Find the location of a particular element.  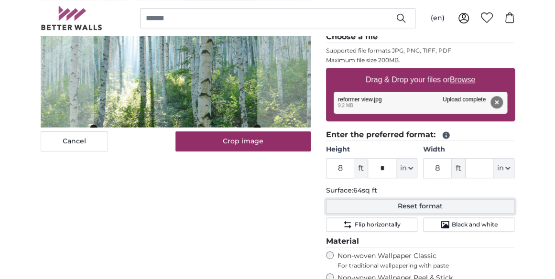

label: Drag & Drop your files or is located at coordinates (420, 80).